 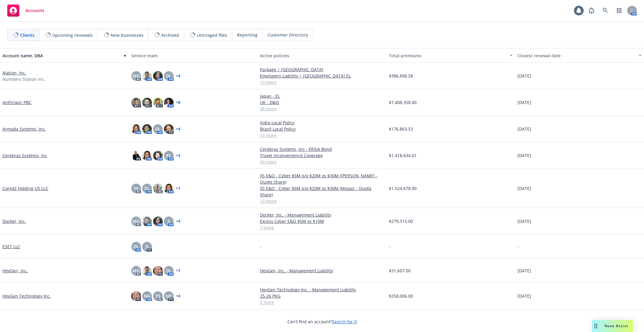 What do you see at coordinates (448, 55) in the screenshot?
I see `div: Total premiums` at bounding box center [448, 55].